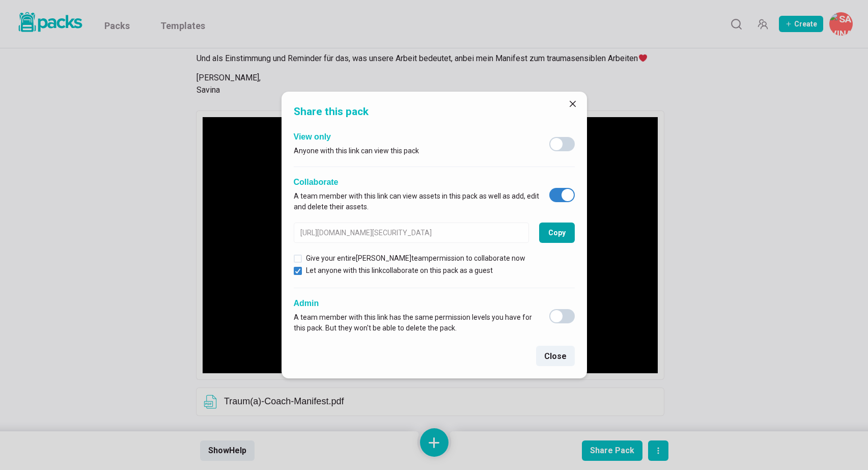  I want to click on h2: View only, so click(356, 137).